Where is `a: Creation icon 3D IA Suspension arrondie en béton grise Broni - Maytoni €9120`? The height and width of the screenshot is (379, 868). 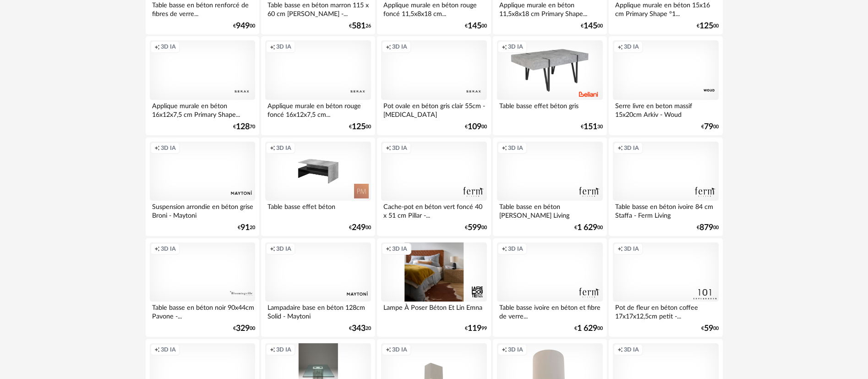
a: Creation icon 3D IA Suspension arrondie en béton grise Broni - Maytoni €9120 is located at coordinates (202, 187).